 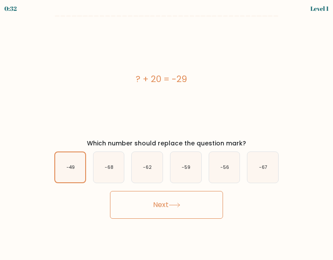 I want to click on div: 0:32, so click(x=10, y=8).